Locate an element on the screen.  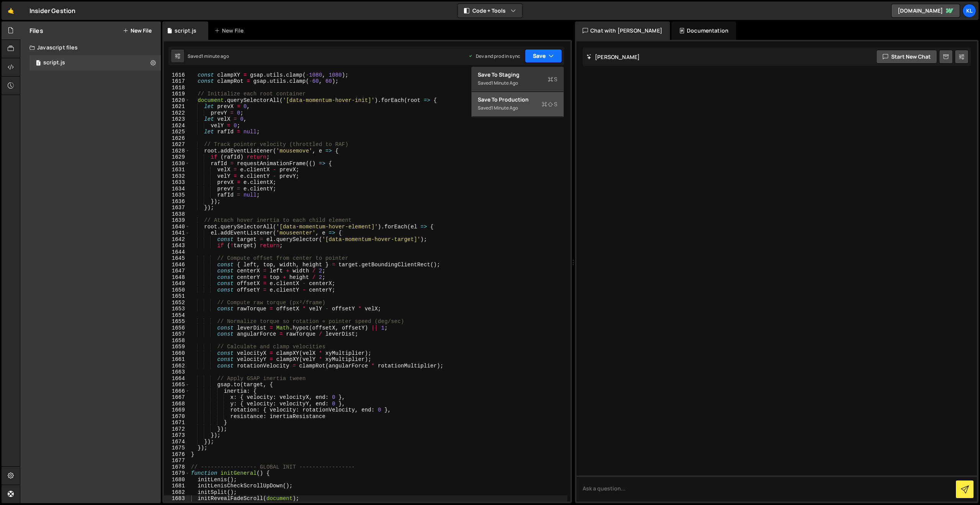
a: Kl is located at coordinates (969, 11).